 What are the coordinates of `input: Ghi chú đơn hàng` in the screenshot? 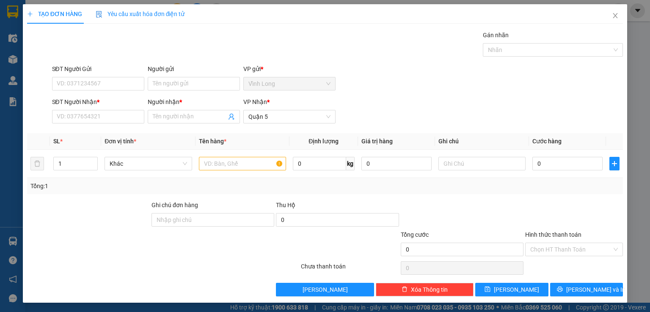 It's located at (213, 220).